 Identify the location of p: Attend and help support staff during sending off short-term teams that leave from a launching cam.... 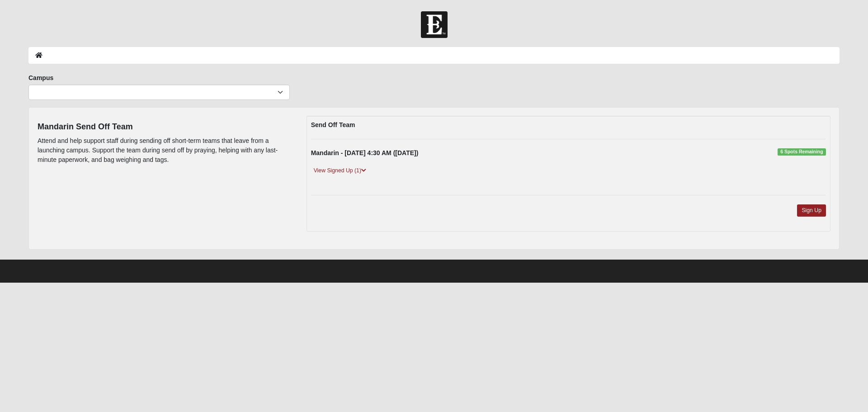
(165, 150).